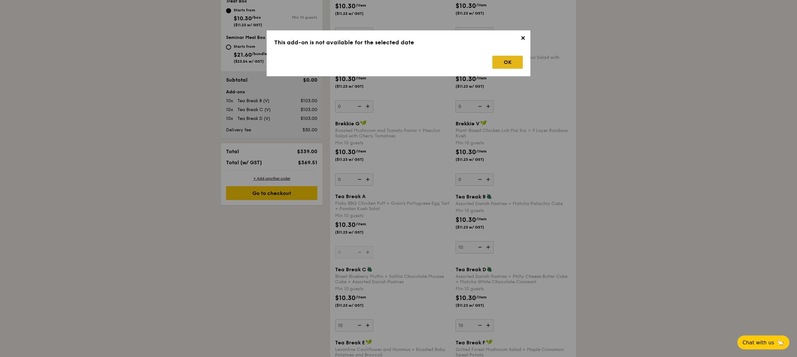 The width and height of the screenshot is (797, 357). Describe the element at coordinates (763, 343) in the screenshot. I see `button: Chat with us🦙` at that location.